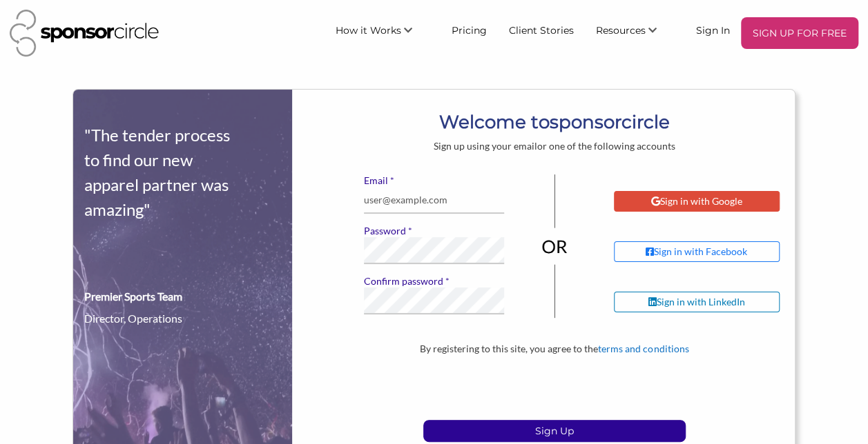 This screenshot has height=444, width=868. What do you see at coordinates (697, 302) in the screenshot?
I see `div: Sign in with LinkedIn` at bounding box center [697, 302].